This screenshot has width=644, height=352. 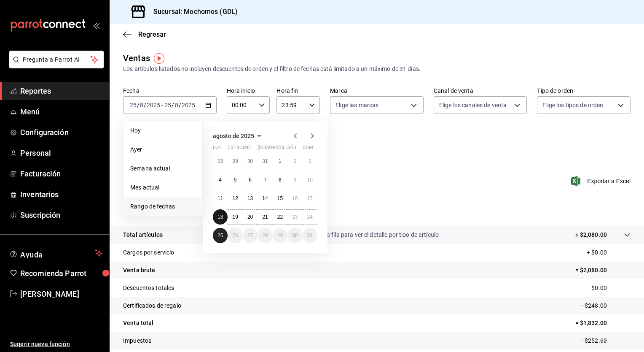 What do you see at coordinates (235, 235) in the screenshot?
I see `abbr: 26 de agosto de 2025` at bounding box center [235, 235].